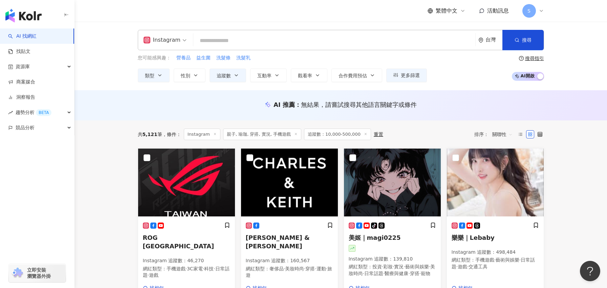 Image resolution: width=607 pixels, height=288 pixels. I want to click on span: 繁體中文, so click(447, 11).